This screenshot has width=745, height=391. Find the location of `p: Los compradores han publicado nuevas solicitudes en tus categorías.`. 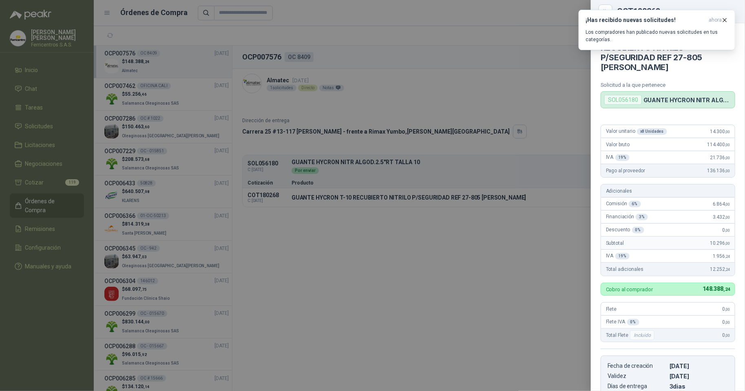

p: Los compradores han publicado nuevas solicitudes en tus categorías. is located at coordinates (657, 36).